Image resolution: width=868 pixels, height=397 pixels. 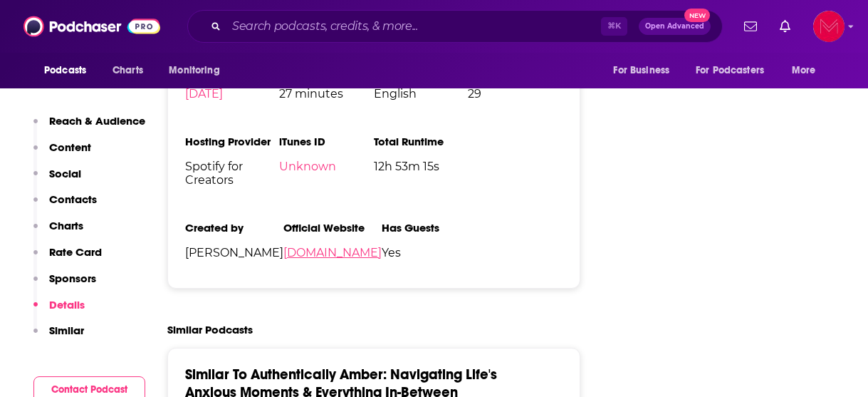 I want to click on span: More, so click(x=804, y=70).